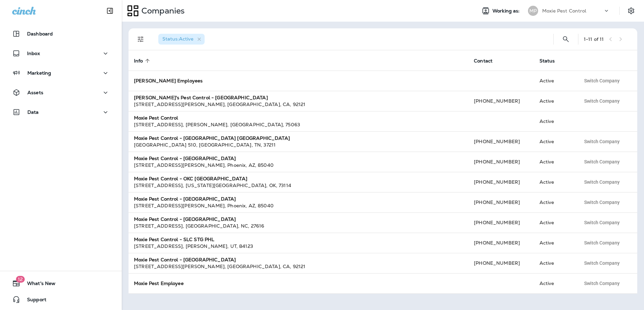 The image size is (644, 310). What do you see at coordinates (506, 11) in the screenshot?
I see `span: Working as:` at bounding box center [506, 11].